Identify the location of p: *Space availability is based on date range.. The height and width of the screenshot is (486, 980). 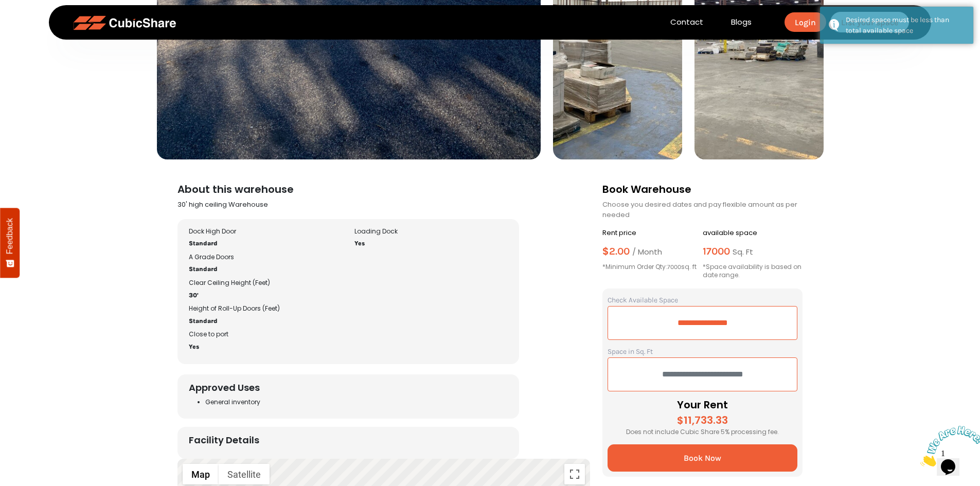
(752, 271).